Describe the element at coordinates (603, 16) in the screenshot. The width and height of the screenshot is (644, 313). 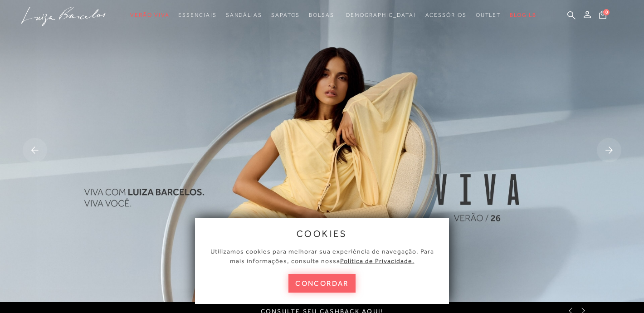
I see `button: 0` at that location.